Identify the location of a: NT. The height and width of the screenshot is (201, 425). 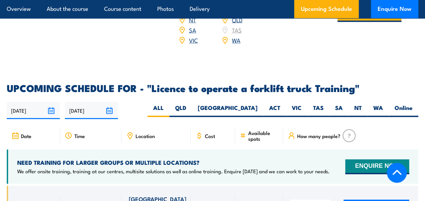
(192, 20).